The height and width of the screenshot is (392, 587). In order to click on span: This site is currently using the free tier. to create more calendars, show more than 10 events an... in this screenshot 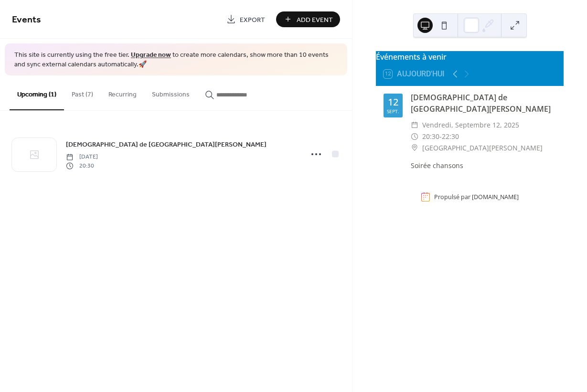, I will do `click(176, 60)`.